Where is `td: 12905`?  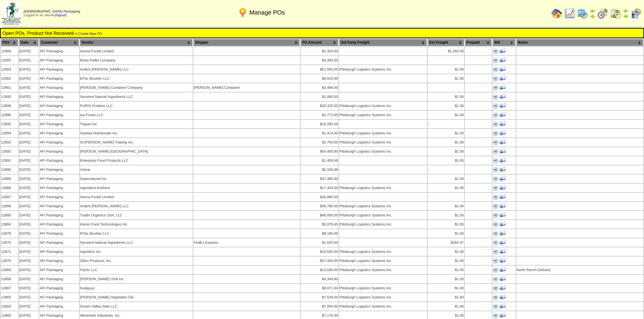 td: 12905 is located at coordinates (9, 60).